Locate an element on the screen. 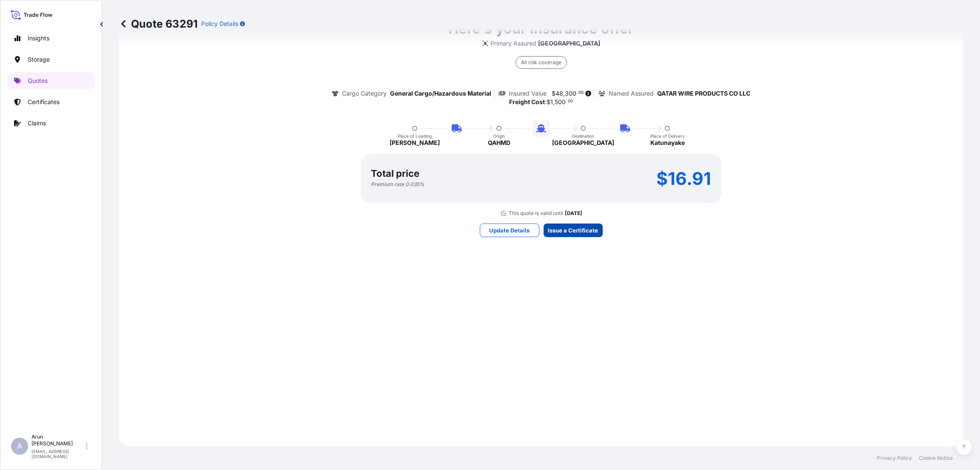 This screenshot has width=980, height=470. a: Quotes is located at coordinates (51, 81).